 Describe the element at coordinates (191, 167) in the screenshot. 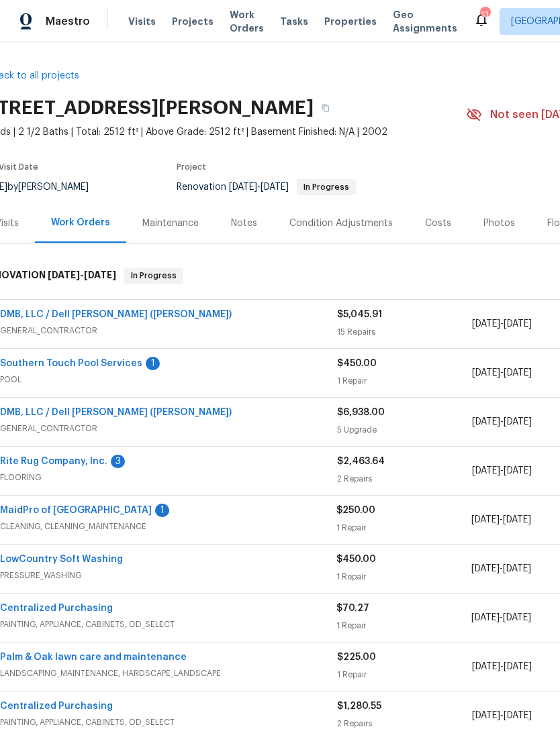

I see `span: Project` at that location.